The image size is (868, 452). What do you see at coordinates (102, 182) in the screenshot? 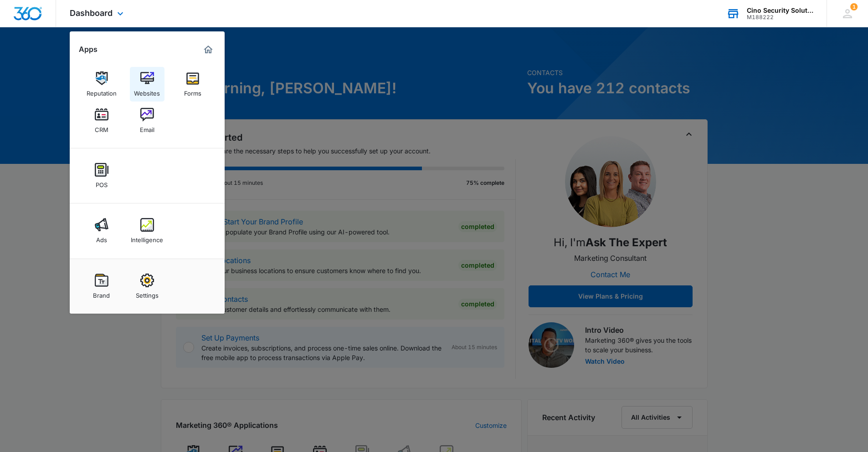
I see `div: POS` at bounding box center [102, 182].